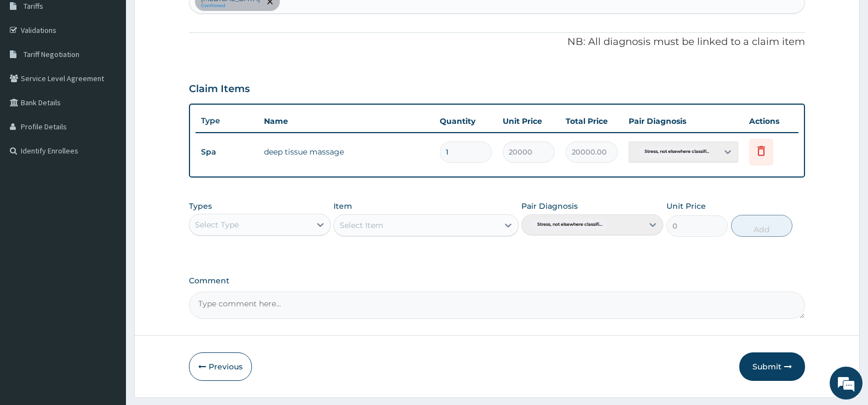 The width and height of the screenshot is (868, 405). What do you see at coordinates (227, 121) in the screenshot?
I see `th: Type` at bounding box center [227, 121].